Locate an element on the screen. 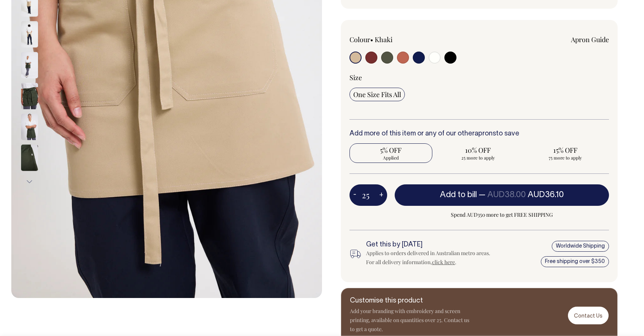  a: Apron Guide is located at coordinates (589, 40).